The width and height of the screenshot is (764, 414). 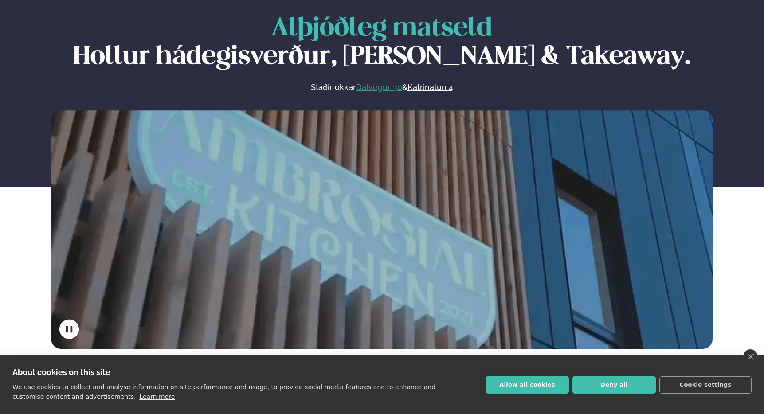 What do you see at coordinates (750, 357) in the screenshot?
I see `a: close` at bounding box center [750, 357].